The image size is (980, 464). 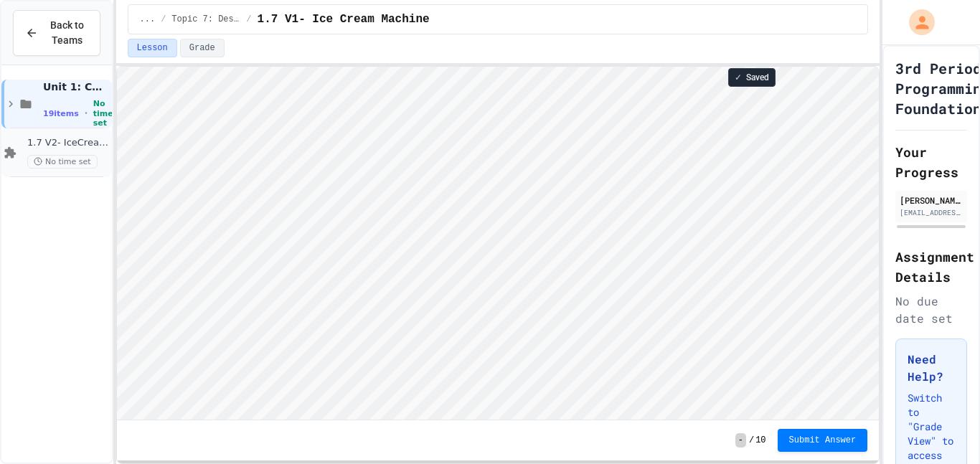 What do you see at coordinates (61, 113) in the screenshot?
I see `span: 19 items` at bounding box center [61, 113].